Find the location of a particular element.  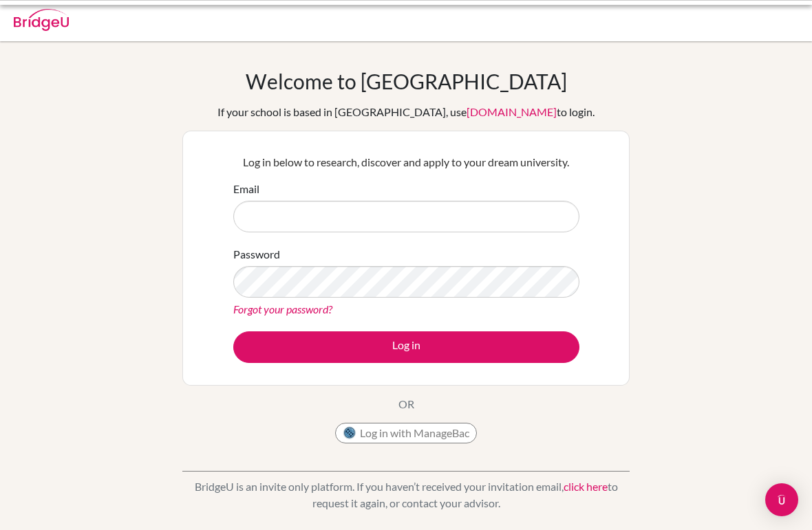

label: Password is located at coordinates (257, 255).